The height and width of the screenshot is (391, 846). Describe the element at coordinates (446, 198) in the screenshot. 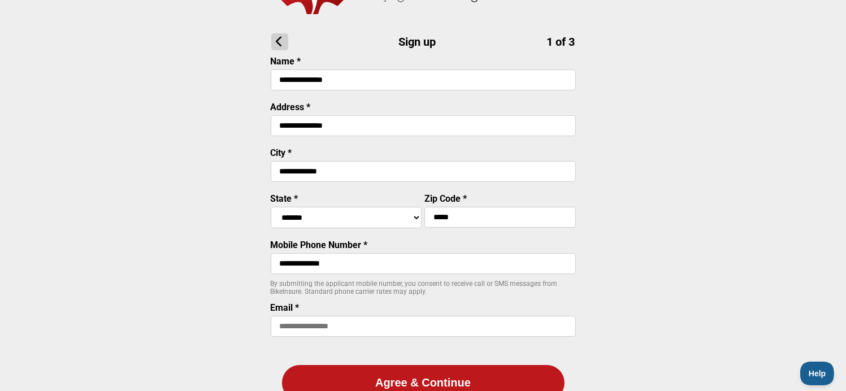

I see `label: Zip Code *` at that location.